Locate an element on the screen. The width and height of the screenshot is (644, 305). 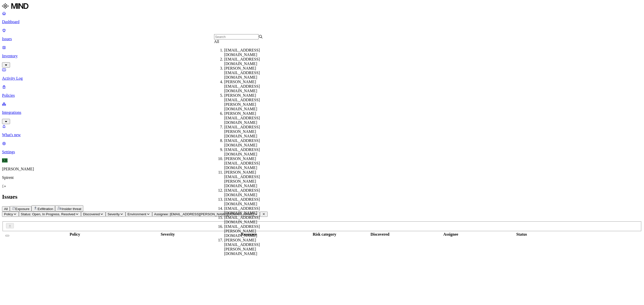
a: Integrations is located at coordinates (322, 113).